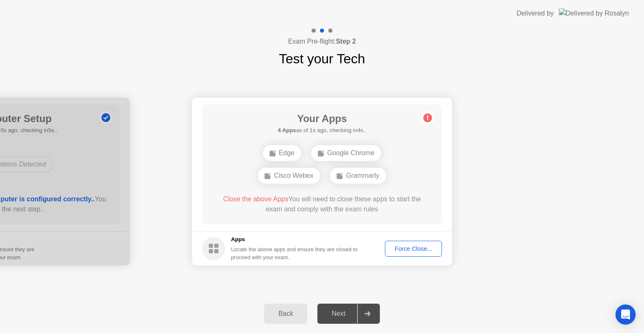  I want to click on div: Cisco Webex, so click(289, 176).